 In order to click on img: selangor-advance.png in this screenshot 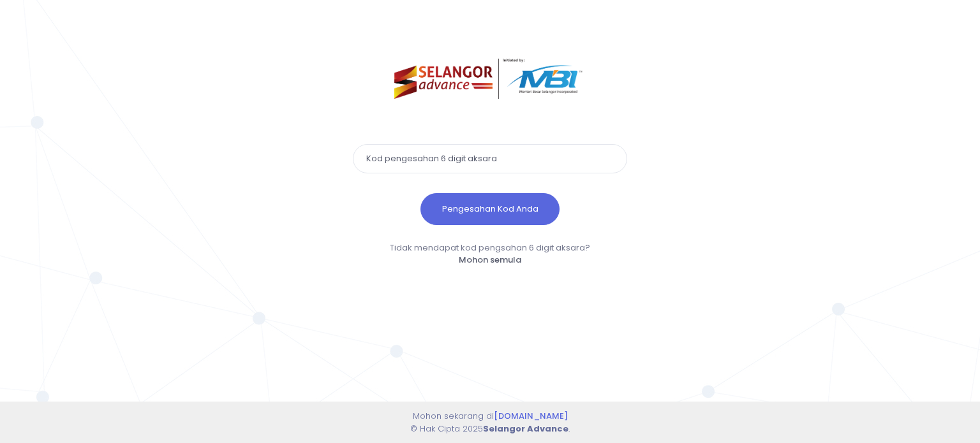, I will do `click(490, 78)`.